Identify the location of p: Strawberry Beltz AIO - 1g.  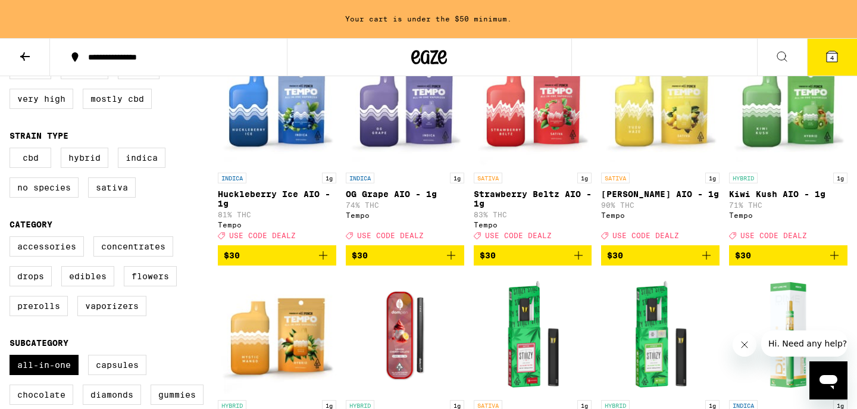
(532, 199).